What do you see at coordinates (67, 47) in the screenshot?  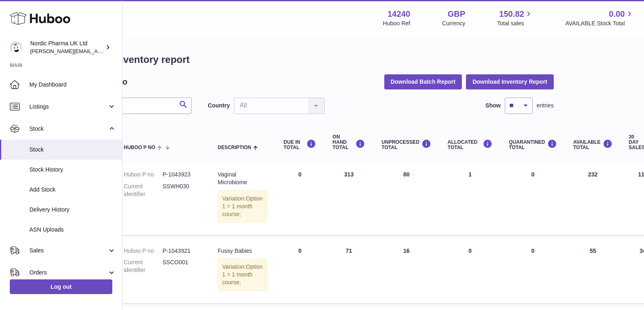 I see `div: Nordic Pharma UK Ltd` at bounding box center [67, 47].